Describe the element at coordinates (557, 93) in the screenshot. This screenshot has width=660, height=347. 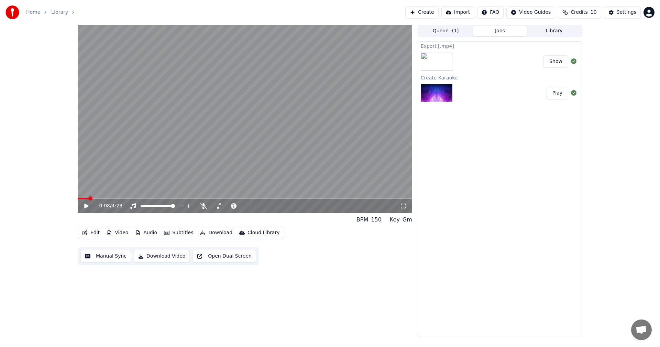
I see `button: Play` at that location.